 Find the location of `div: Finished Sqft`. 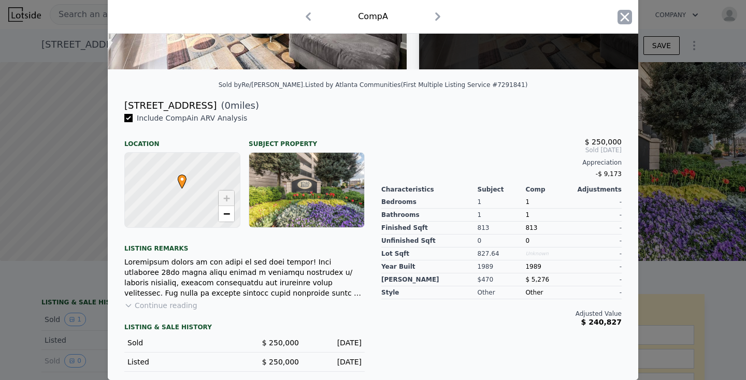

div: Finished Sqft is located at coordinates (429, 228).